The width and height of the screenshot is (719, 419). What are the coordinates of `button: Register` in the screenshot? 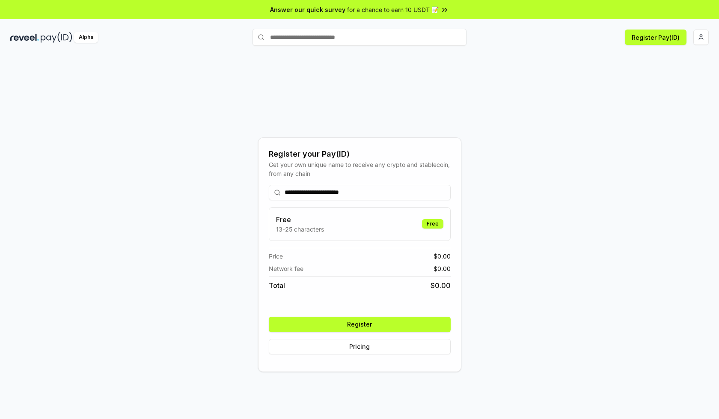 It's located at (360, 324).